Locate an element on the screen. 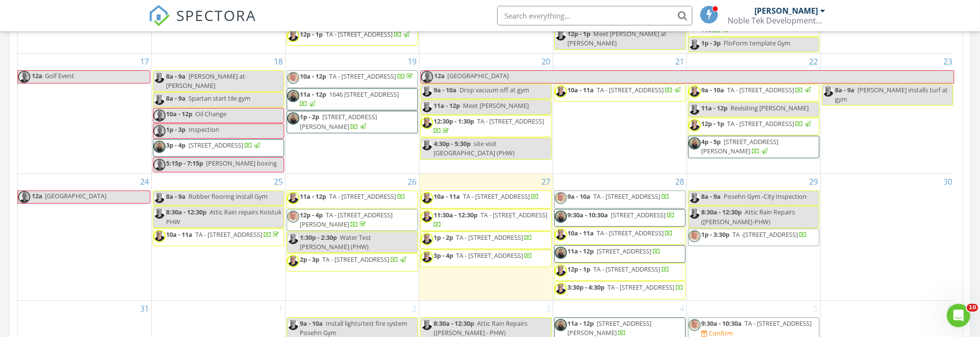  span: 9:30a - 10:30a is located at coordinates (721, 323).